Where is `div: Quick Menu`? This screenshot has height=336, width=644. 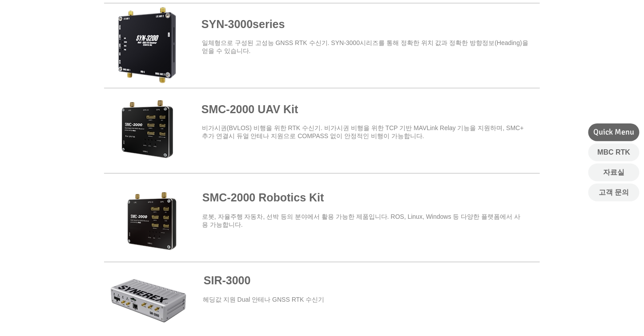 div: Quick Menu is located at coordinates (614, 132).